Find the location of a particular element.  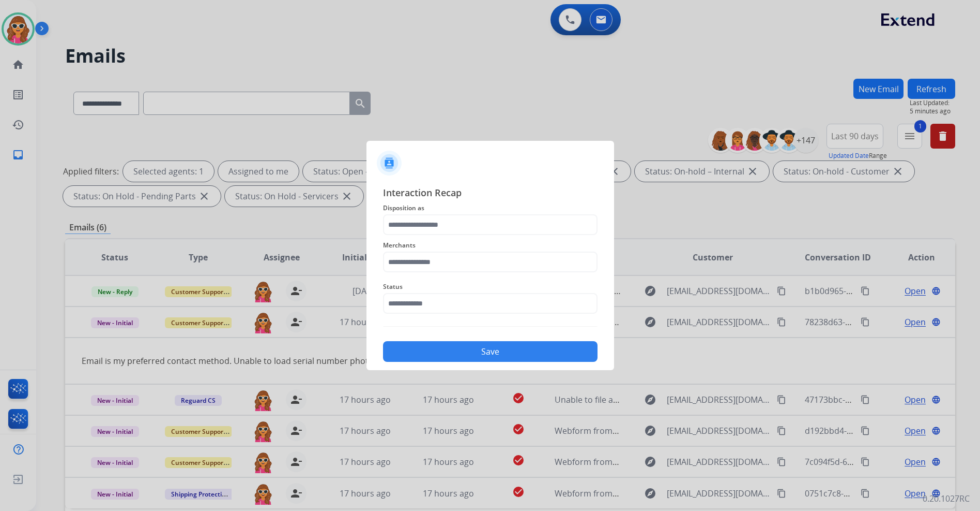

button: Save is located at coordinates (490, 352).